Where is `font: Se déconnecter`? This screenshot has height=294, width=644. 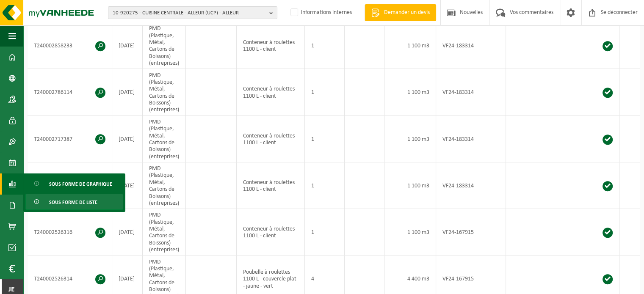 font: Se déconnecter is located at coordinates (619, 12).